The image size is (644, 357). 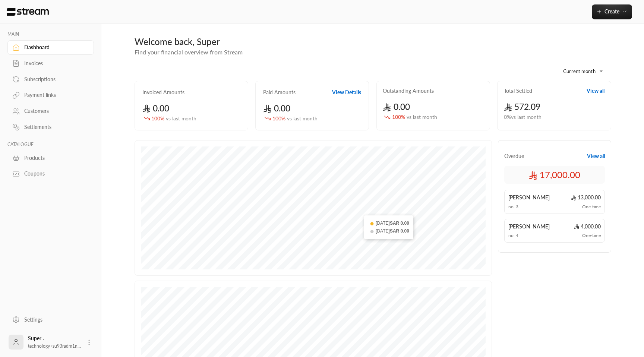 What do you see at coordinates (54, 95) in the screenshot?
I see `div: Payment links` at bounding box center [54, 95].